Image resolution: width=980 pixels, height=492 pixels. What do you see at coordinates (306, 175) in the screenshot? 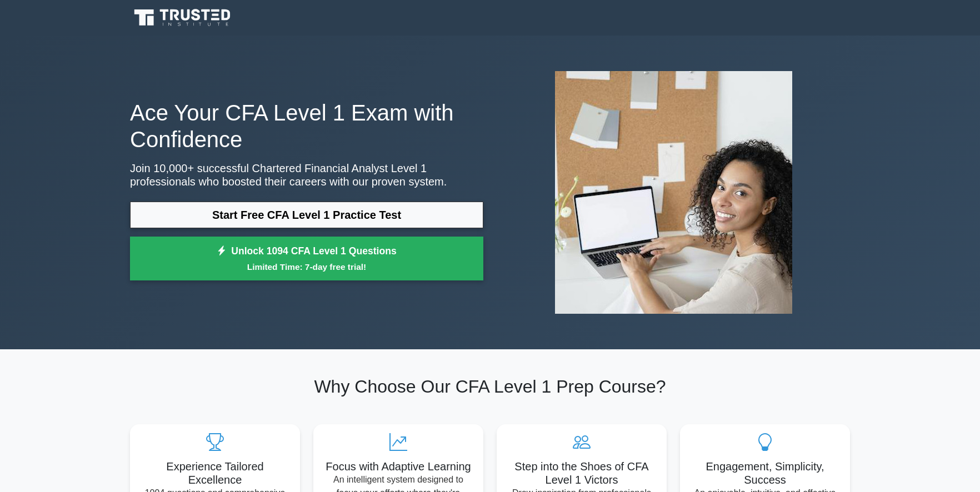
I see `p: Join 10,000+ successful Chartered Financial Analyst Level 1 professionals who boosted their caree...` at bounding box center [306, 175].